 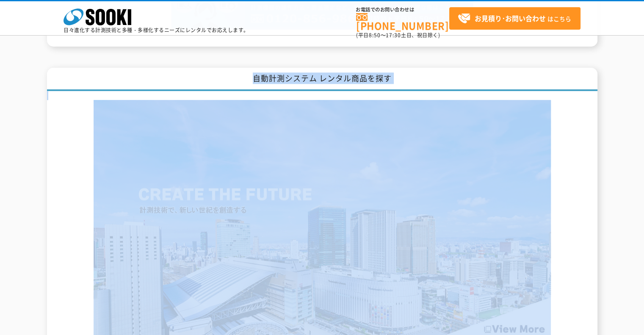 I want to click on span: 17:30, so click(x=393, y=35).